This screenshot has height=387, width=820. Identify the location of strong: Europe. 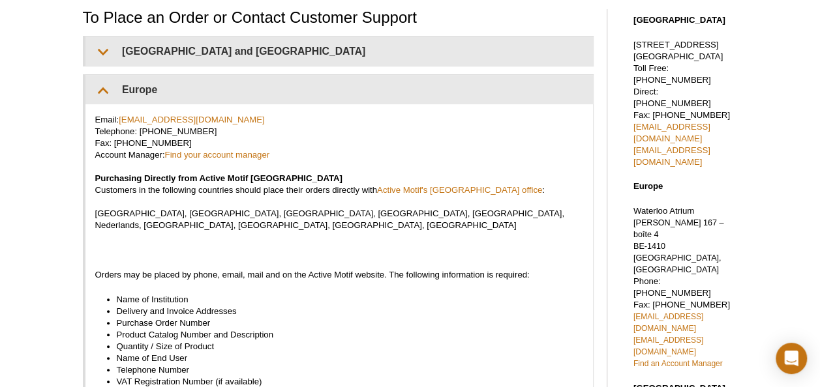
(648, 186).